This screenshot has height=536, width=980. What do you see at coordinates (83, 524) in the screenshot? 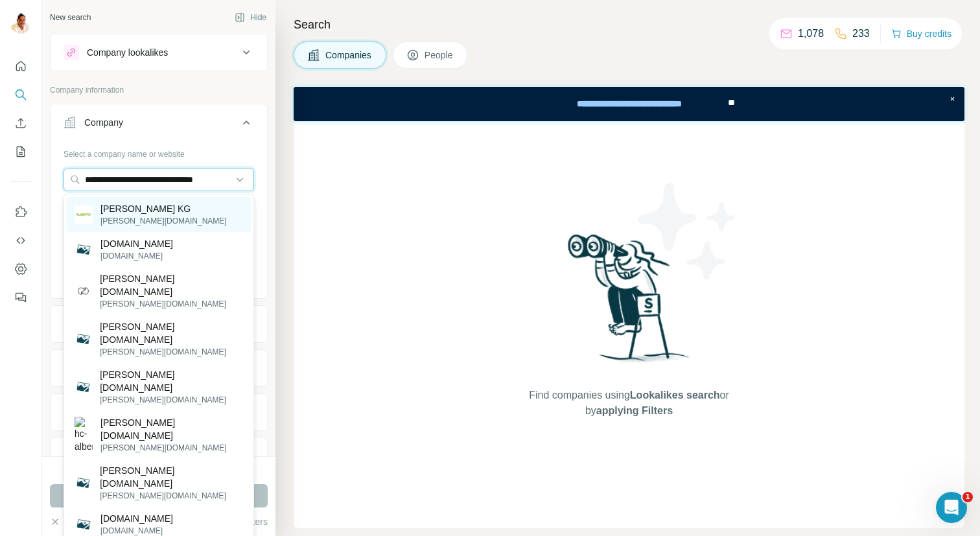
I see `img: aadaalberts.de` at bounding box center [83, 524].